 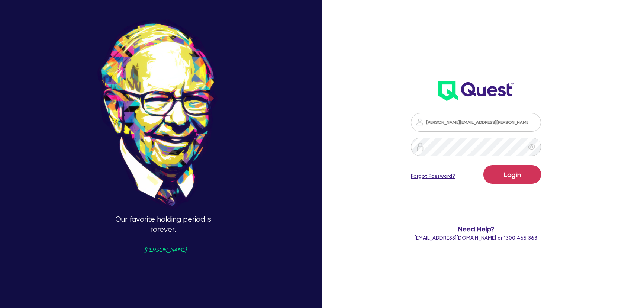 What do you see at coordinates (512, 175) in the screenshot?
I see `button: Login` at bounding box center [512, 175].